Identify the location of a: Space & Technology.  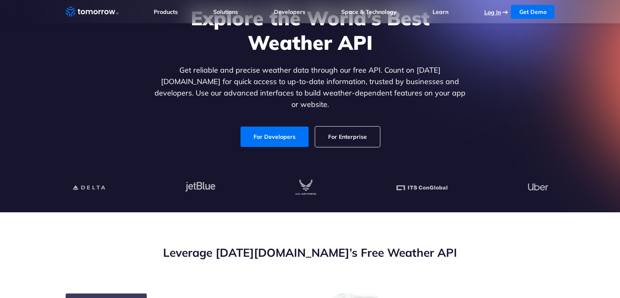
(369, 12).